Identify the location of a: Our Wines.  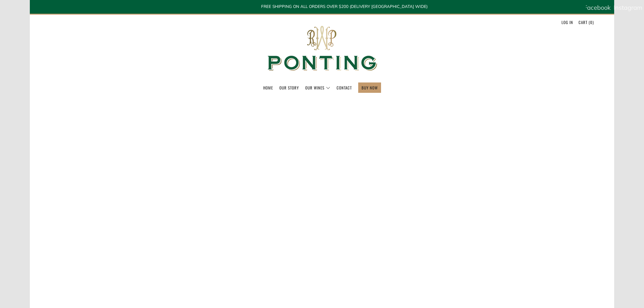
(318, 88).